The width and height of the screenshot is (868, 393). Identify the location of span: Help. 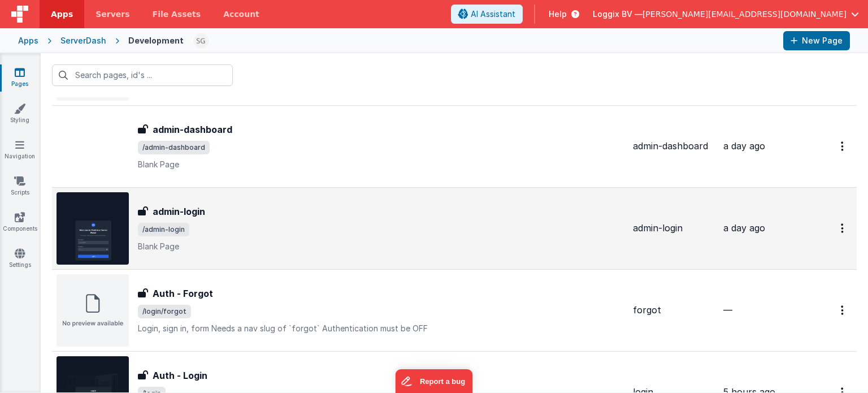
(557, 14).